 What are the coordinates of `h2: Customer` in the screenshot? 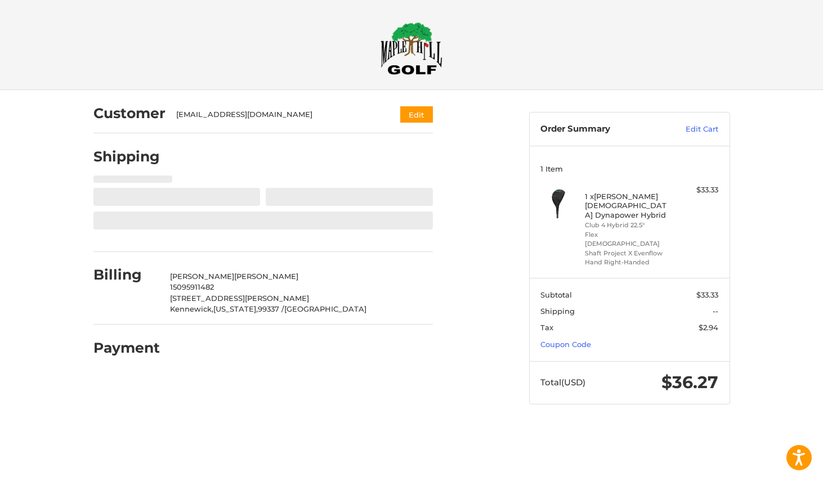 It's located at (129, 113).